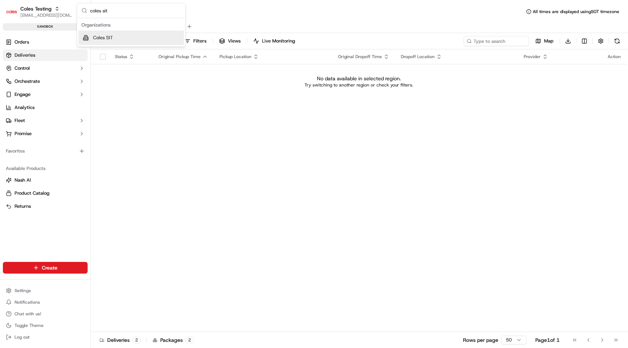 The width and height of the screenshot is (628, 348). What do you see at coordinates (614, 57) in the screenshot?
I see `div: Action` at bounding box center [614, 57].